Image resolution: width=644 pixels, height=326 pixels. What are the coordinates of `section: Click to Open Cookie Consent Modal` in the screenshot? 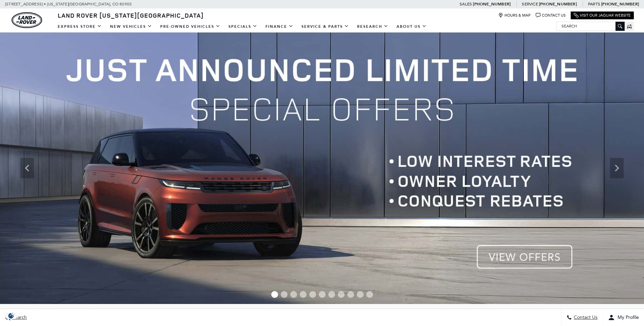 It's located at (11, 316).